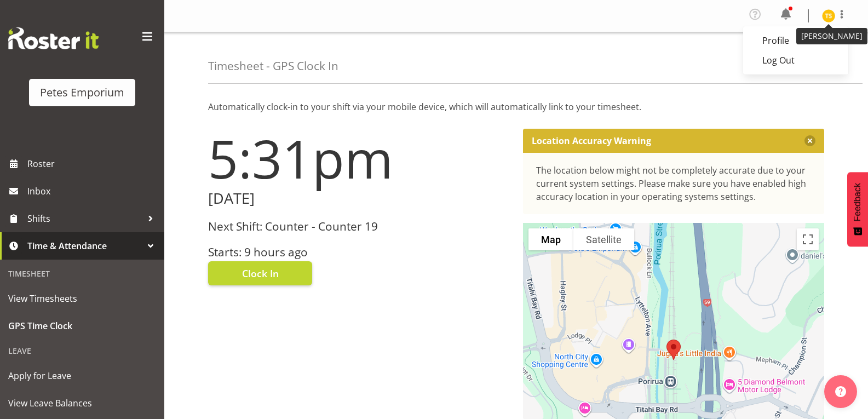 The width and height of the screenshot is (868, 419). What do you see at coordinates (82, 403) in the screenshot?
I see `span: View Leave Balances` at bounding box center [82, 403].